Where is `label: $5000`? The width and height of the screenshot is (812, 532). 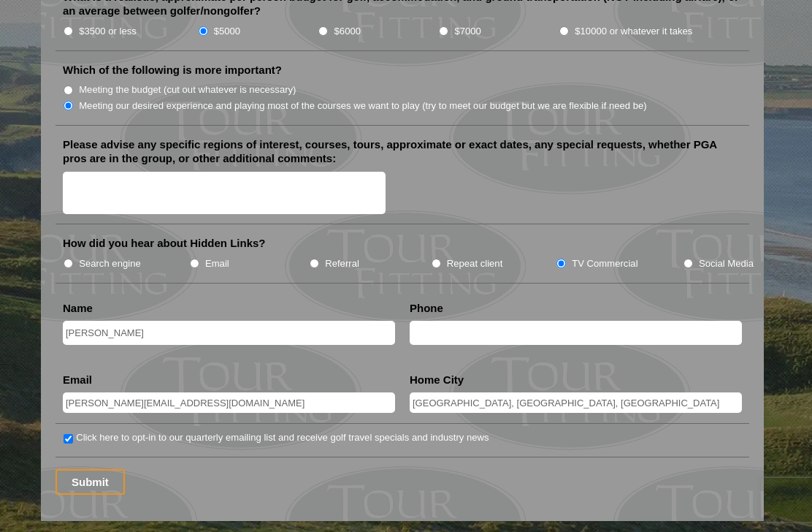
label: $5000 is located at coordinates (227, 32).